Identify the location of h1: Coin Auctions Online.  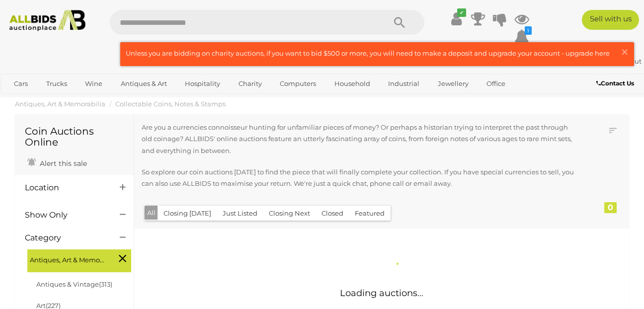
(74, 137).